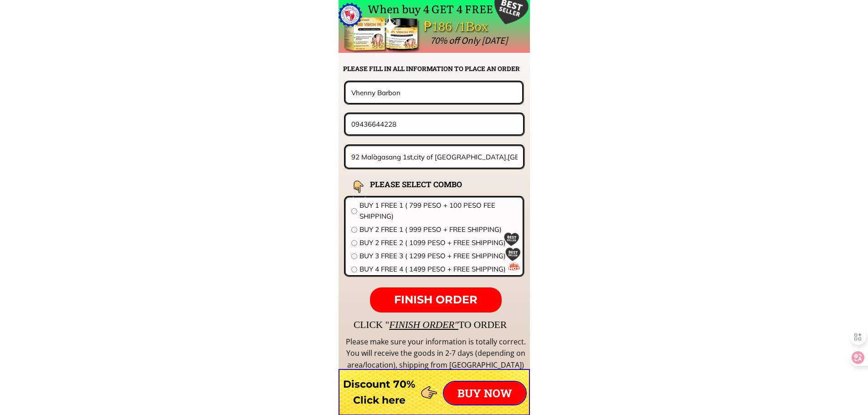  Describe the element at coordinates (438, 229) in the screenshot. I see `span: BUY 2 FREE 1 ( 999 PESO + FREE SHIPPING)` at that location.